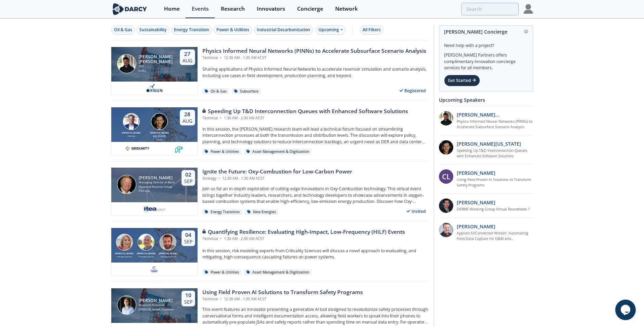 This screenshot has width=644, height=327. Describe the element at coordinates (187, 115) in the screenshot. I see `div: 28` at that location.